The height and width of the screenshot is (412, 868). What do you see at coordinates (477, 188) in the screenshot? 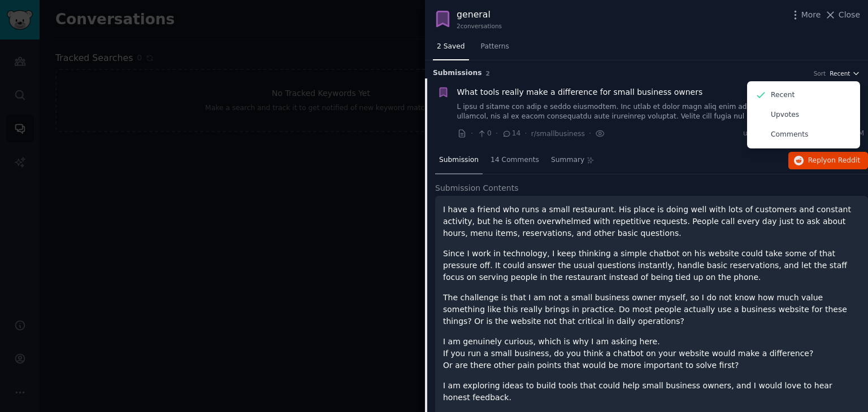
I see `span: Submission Contents` at bounding box center [477, 188].